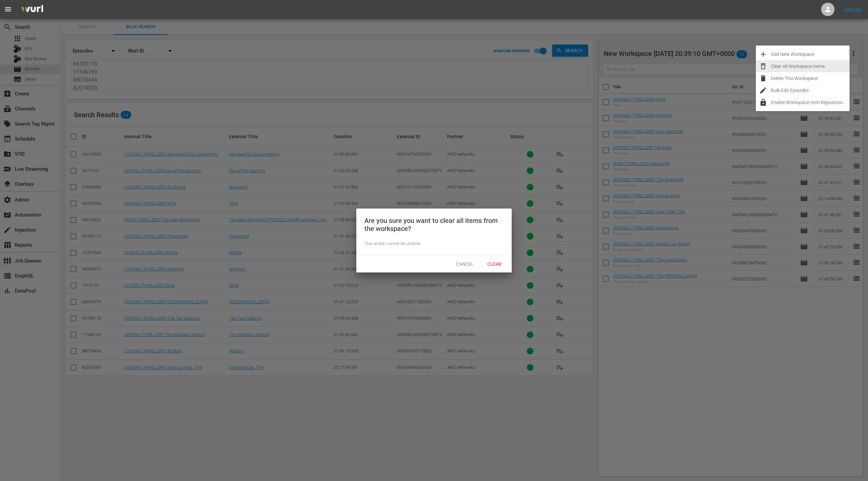  Describe the element at coordinates (810, 102) in the screenshot. I see `div: Enable Workspace Item Reposition` at that location.